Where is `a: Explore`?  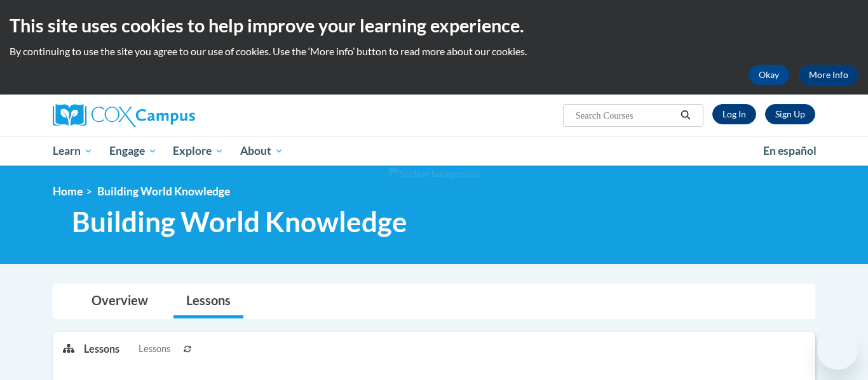 a: Explore is located at coordinates (198, 151).